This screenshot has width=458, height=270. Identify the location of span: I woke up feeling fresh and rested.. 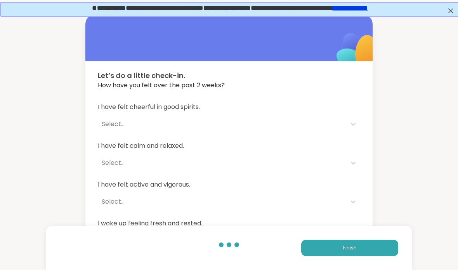
(229, 224).